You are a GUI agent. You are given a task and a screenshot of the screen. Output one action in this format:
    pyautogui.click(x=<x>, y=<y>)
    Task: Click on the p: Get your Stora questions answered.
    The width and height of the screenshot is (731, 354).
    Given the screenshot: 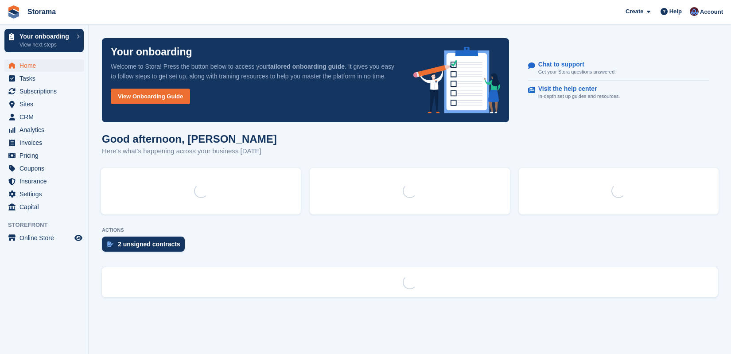 What is the action you would take?
    pyautogui.click(x=577, y=72)
    